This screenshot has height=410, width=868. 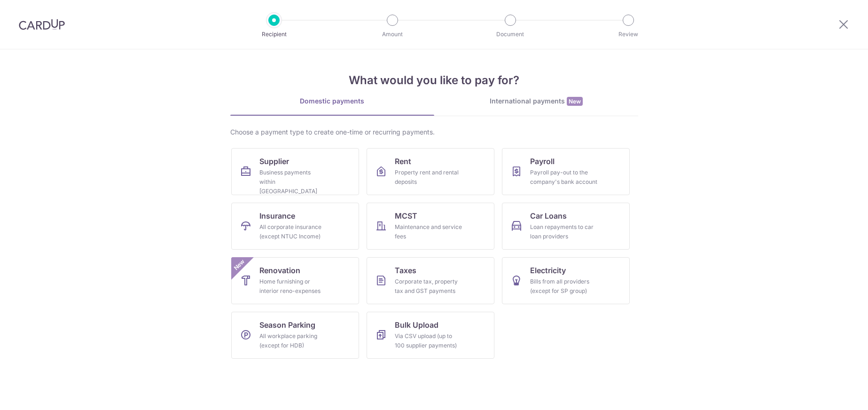 I want to click on a: TaxesCorporate tax, property tax and GST payments, so click(x=431, y=281).